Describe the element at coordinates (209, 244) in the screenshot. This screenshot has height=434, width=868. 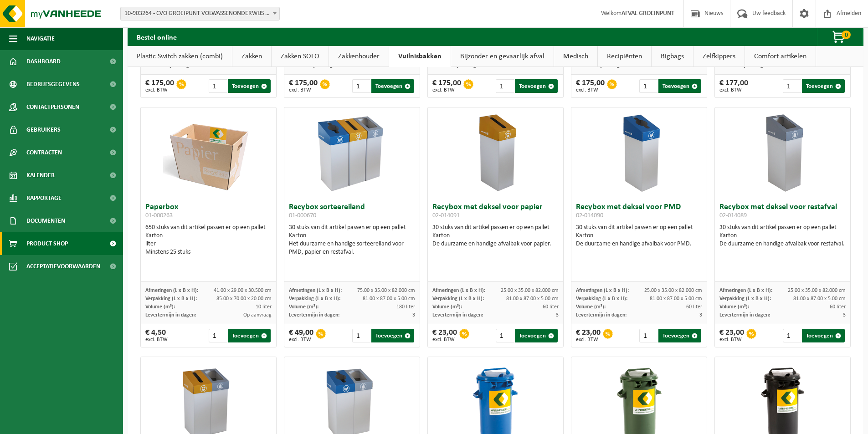
I see `div: liter` at that location.